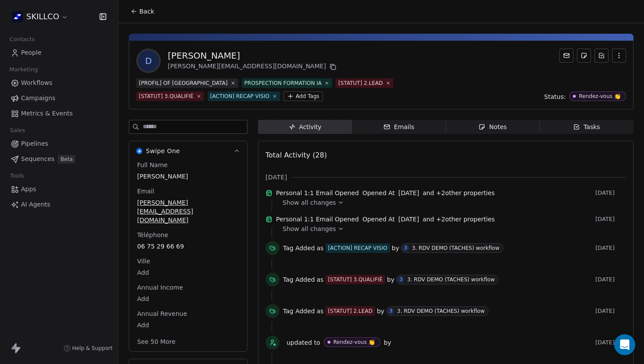 This screenshot has height=364, width=644. What do you see at coordinates (625, 345) in the screenshot?
I see `div: Open Intercom Messenger` at bounding box center [625, 345].